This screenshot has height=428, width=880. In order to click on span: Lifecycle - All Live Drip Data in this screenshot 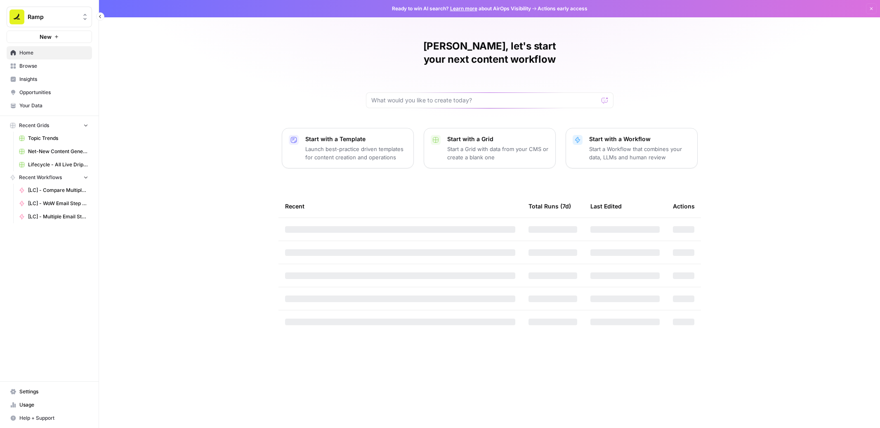, I will do `click(58, 165)`.